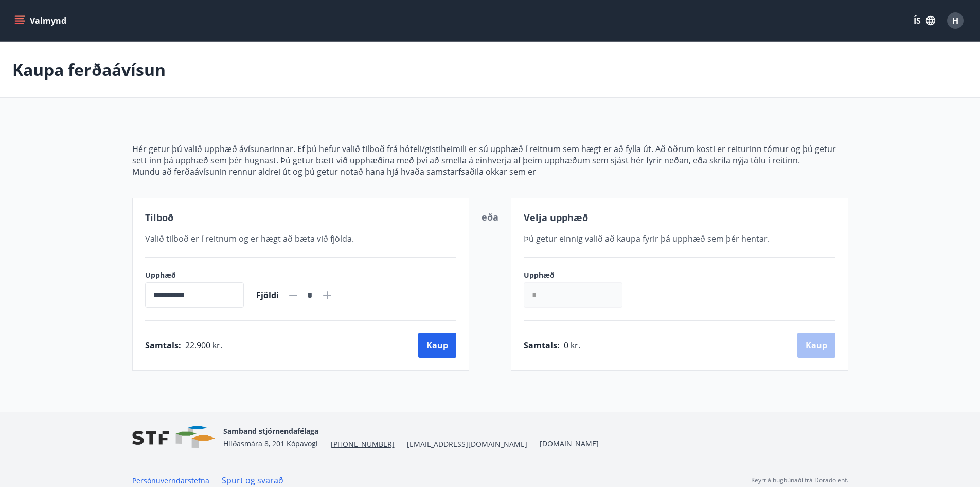 Image resolution: width=980 pixels, height=487 pixels. I want to click on tcxspan: Call +354 553-5040 via 3CX, so click(363, 443).